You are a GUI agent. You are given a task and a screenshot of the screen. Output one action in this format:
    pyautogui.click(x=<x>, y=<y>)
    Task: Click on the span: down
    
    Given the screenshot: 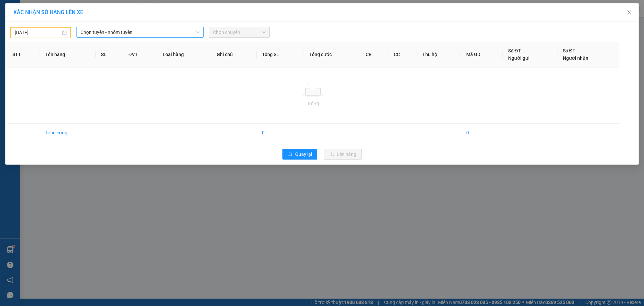 What is the action you would take?
    pyautogui.click(x=198, y=32)
    